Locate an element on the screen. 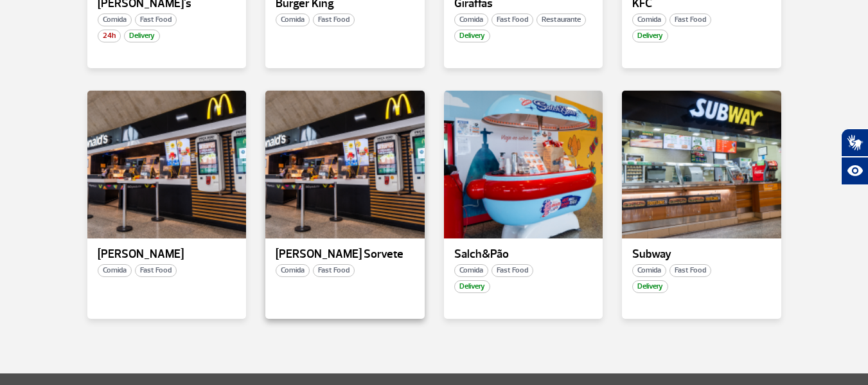  p: Salch&Pão is located at coordinates (524, 255).